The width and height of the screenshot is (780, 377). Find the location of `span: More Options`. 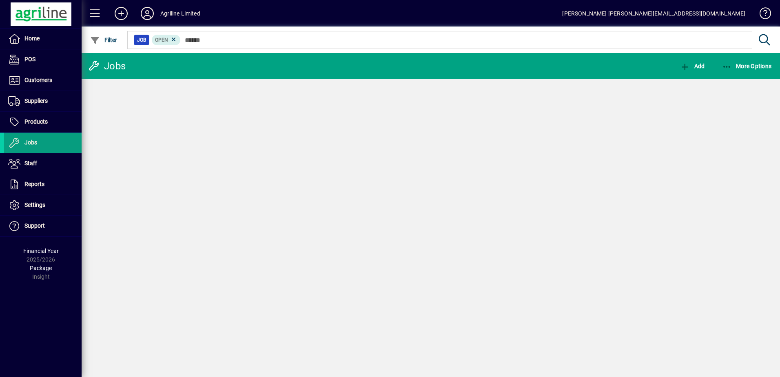

span: More Options is located at coordinates (747, 66).